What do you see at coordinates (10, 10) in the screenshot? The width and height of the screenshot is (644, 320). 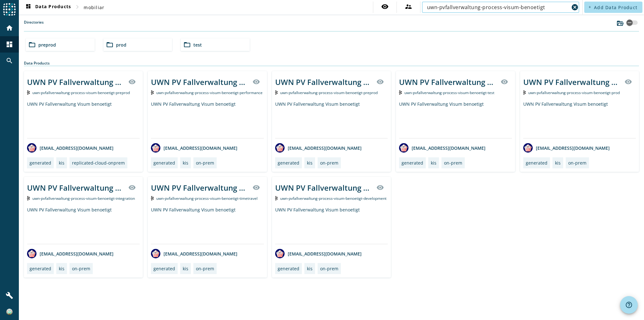 I see `img: spoud-logo.svg` at bounding box center [10, 10].